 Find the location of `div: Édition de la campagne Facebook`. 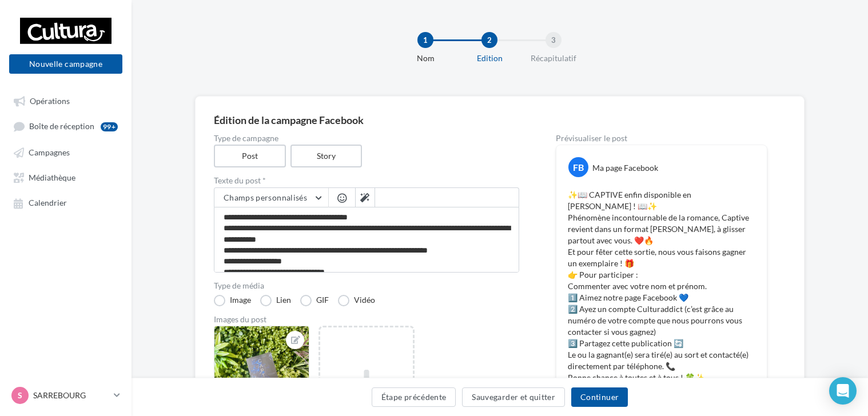

div: Édition de la campagne Facebook is located at coordinates (500, 120).